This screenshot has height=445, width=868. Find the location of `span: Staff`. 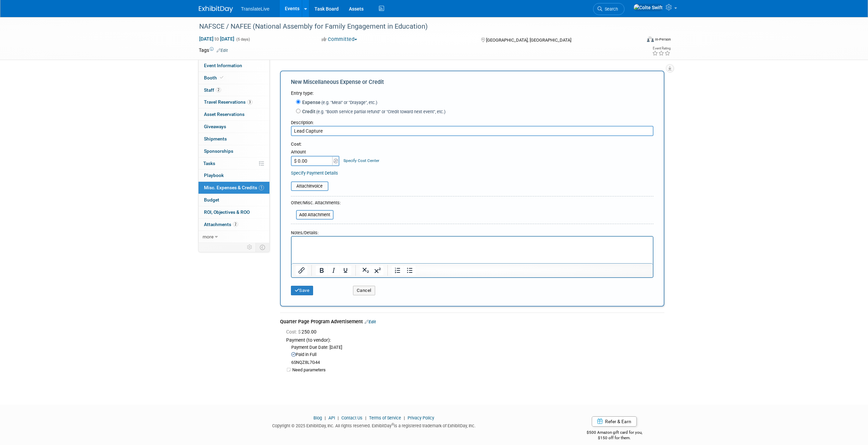

span: Staff is located at coordinates (213, 90).